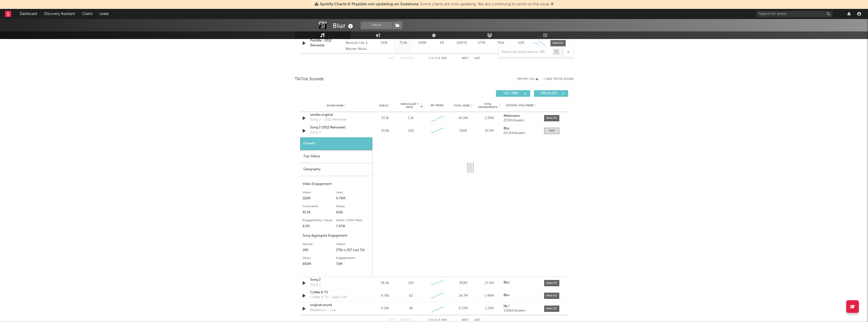 The width and height of the screenshot is (868, 322). I want to click on div: Geography, so click(336, 170).